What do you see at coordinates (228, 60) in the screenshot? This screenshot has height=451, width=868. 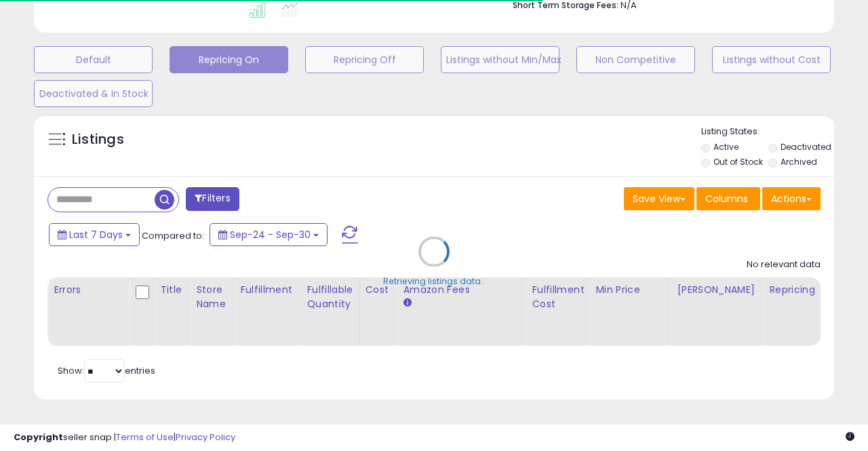 I see `button: Repricing On` at bounding box center [228, 60].